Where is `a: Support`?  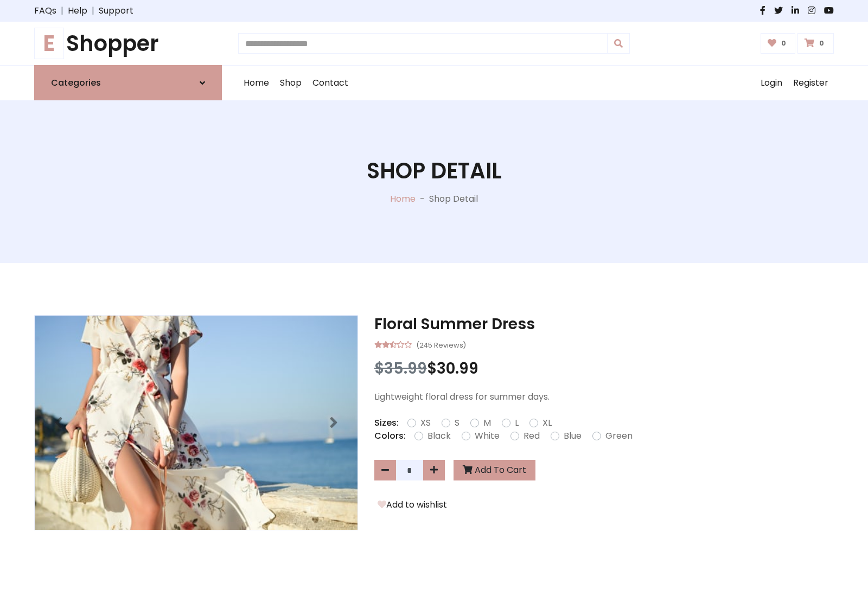
a: Support is located at coordinates (116, 11).